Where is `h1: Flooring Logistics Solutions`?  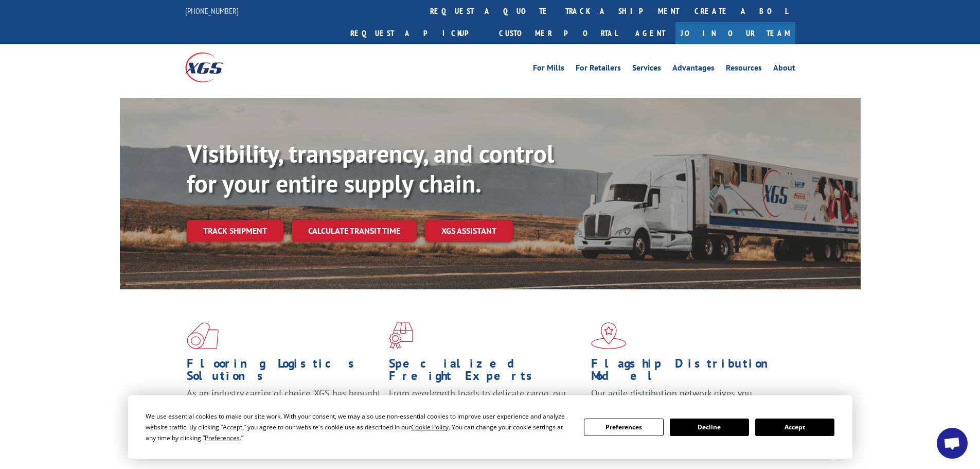 h1: Flooring Logistics Solutions is located at coordinates (284, 372).